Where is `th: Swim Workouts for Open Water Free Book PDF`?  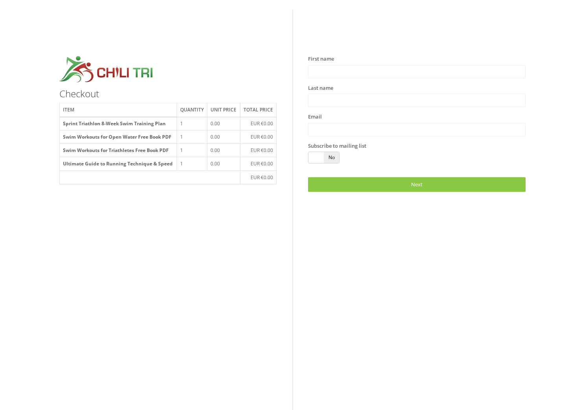
th: Swim Workouts for Open Water Free Book PDF is located at coordinates (118, 137).